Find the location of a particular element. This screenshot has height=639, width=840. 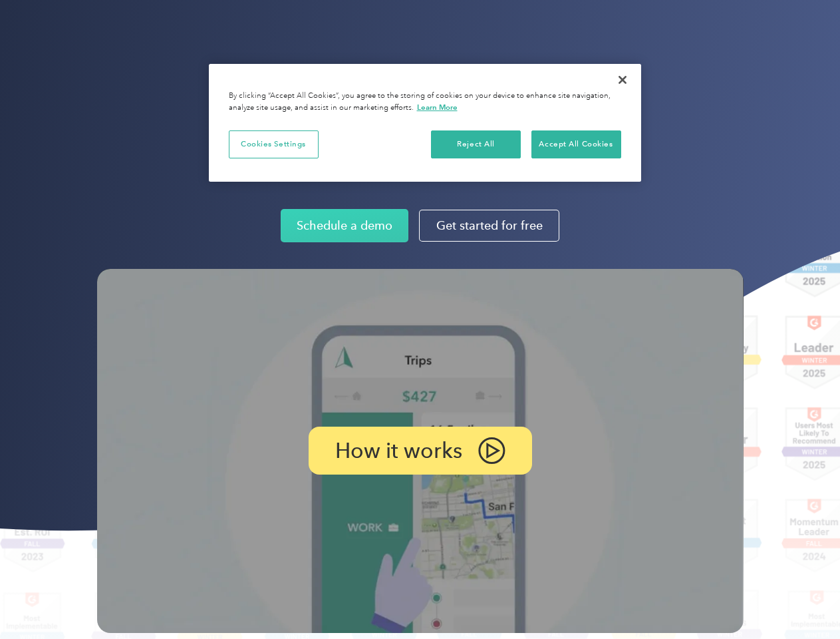

div: By clicking “Accept All Cookies”, you agree to the storing of cookies on your device to enhance s... is located at coordinates (425, 101).